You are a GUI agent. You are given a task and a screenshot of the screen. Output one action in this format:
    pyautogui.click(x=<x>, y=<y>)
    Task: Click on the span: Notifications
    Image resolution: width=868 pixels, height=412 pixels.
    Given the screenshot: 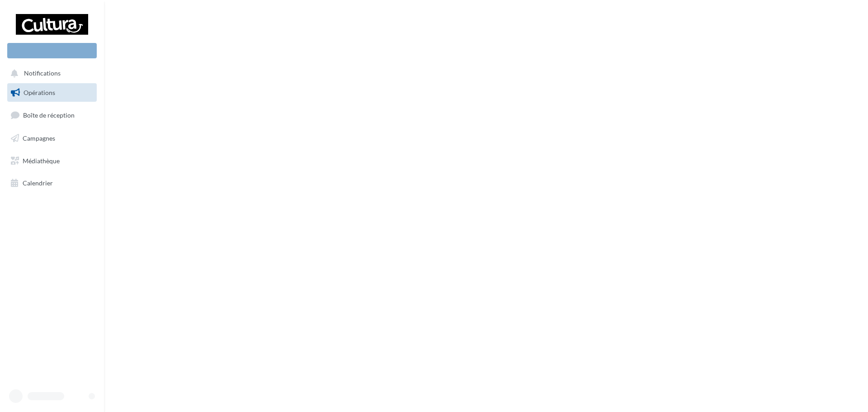 What is the action you would take?
    pyautogui.click(x=42, y=73)
    